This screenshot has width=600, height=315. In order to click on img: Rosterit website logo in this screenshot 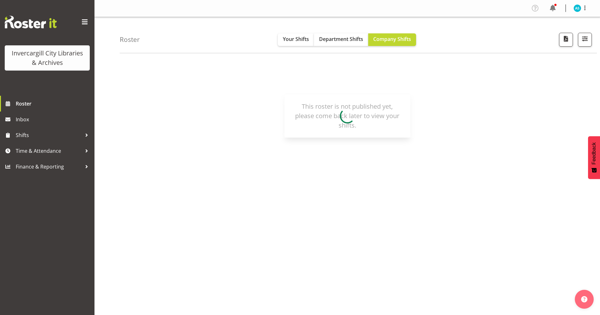, I will do `click(31, 22)`.